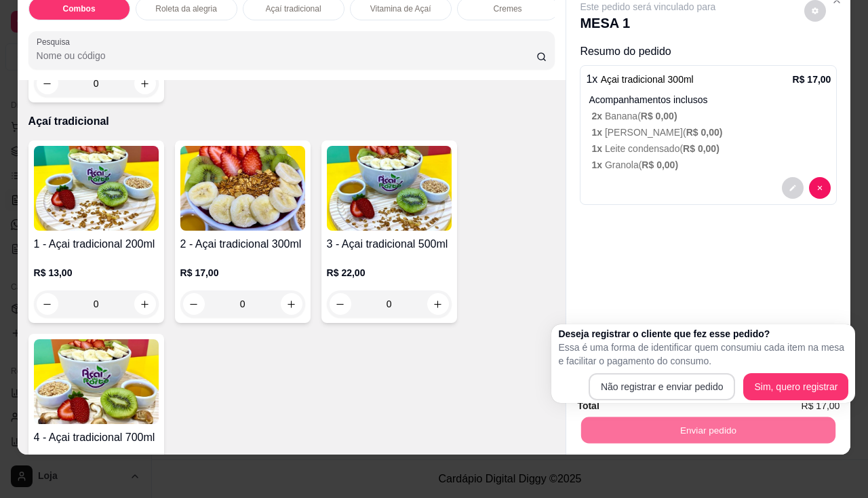 The width and height of the screenshot is (868, 498). What do you see at coordinates (795, 387) in the screenshot?
I see `button: Sim, quero registrar` at bounding box center [795, 387].